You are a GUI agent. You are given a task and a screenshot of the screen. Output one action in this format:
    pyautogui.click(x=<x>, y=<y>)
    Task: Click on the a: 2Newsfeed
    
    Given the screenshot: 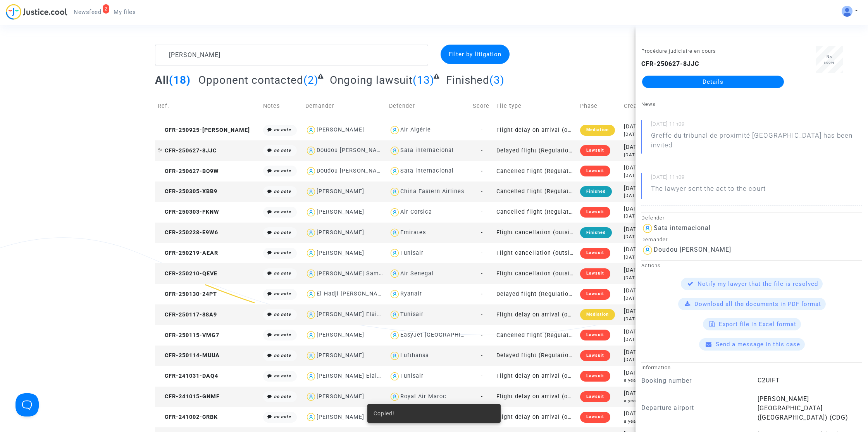 What is the action you would take?
    pyautogui.click(x=87, y=12)
    